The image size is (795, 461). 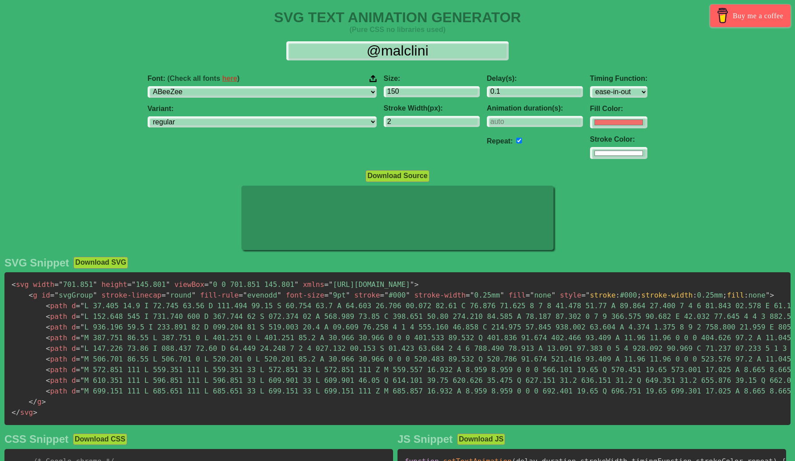 I want to click on label: Repeat:, so click(x=500, y=141).